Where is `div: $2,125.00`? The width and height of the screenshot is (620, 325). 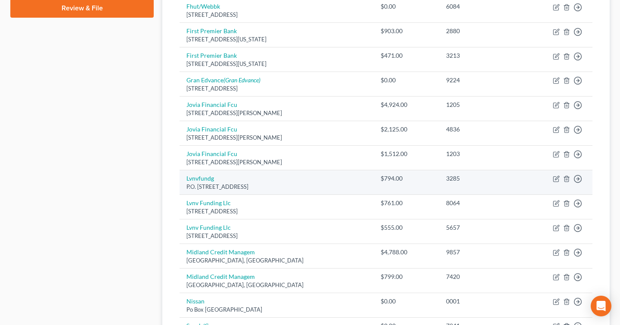
div: $2,125.00 is located at coordinates (406, 129).